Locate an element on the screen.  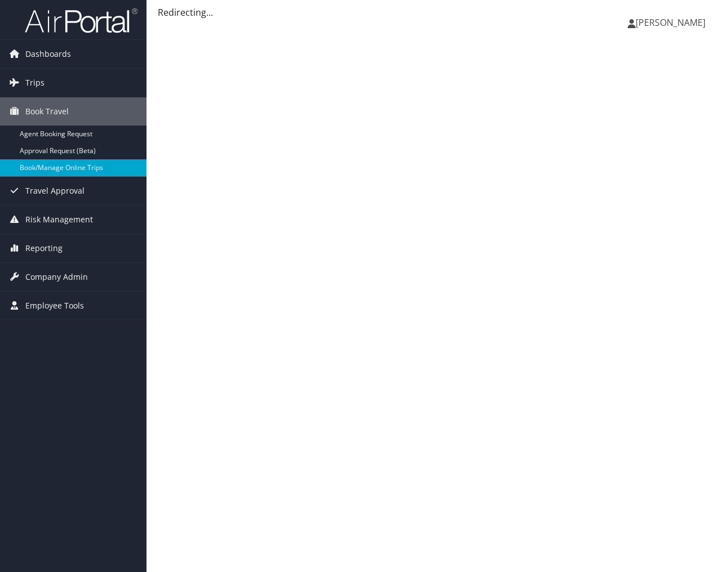
span: Travel Approval is located at coordinates (55, 191).